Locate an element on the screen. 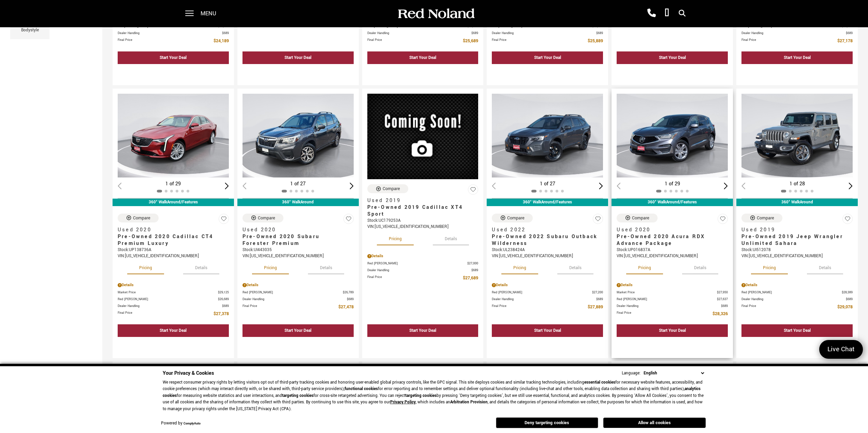  div: Pricing Details - Pre-Owned 2019 Jeep Wrangler Unlimited Sahara With Navigation & 4WD is located at coordinates (797, 285).